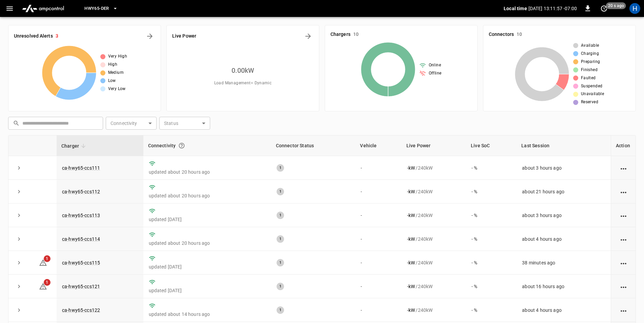 Image resolution: width=644 pixels, height=323 pixels. I want to click on th: Live Power, so click(434, 146).